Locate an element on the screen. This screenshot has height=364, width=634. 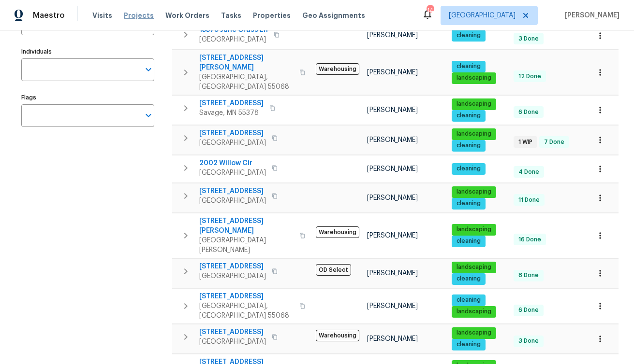
span: 11 Done is located at coordinates (529, 200).